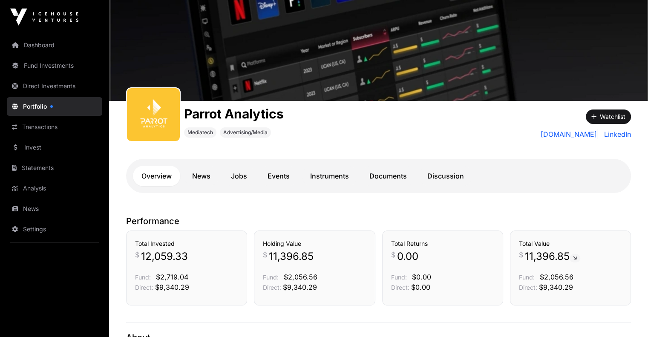 This screenshot has width=648, height=337. What do you see at coordinates (279, 176) in the screenshot?
I see `a: Events` at bounding box center [279, 176].